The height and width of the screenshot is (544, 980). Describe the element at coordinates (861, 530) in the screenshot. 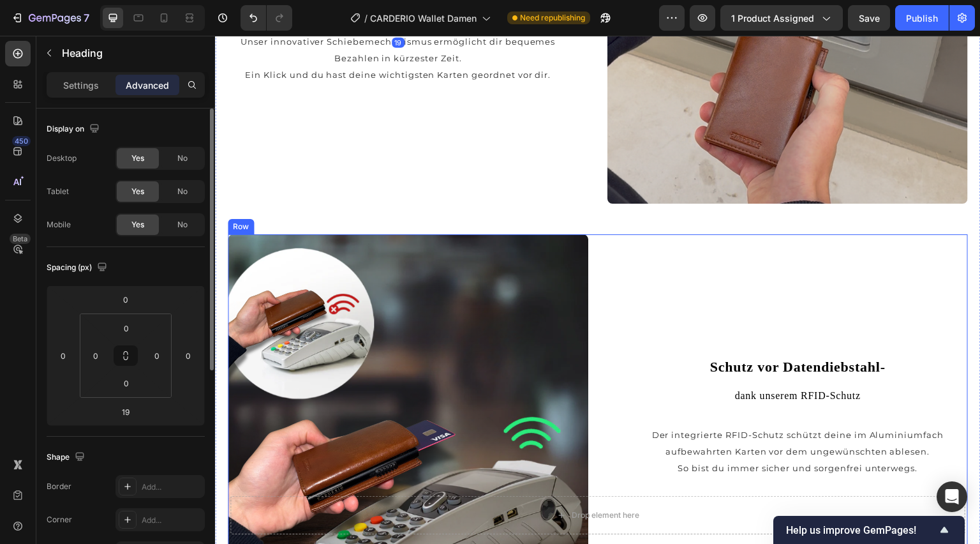

I see `span: Help us improve GemPages!` at that location.